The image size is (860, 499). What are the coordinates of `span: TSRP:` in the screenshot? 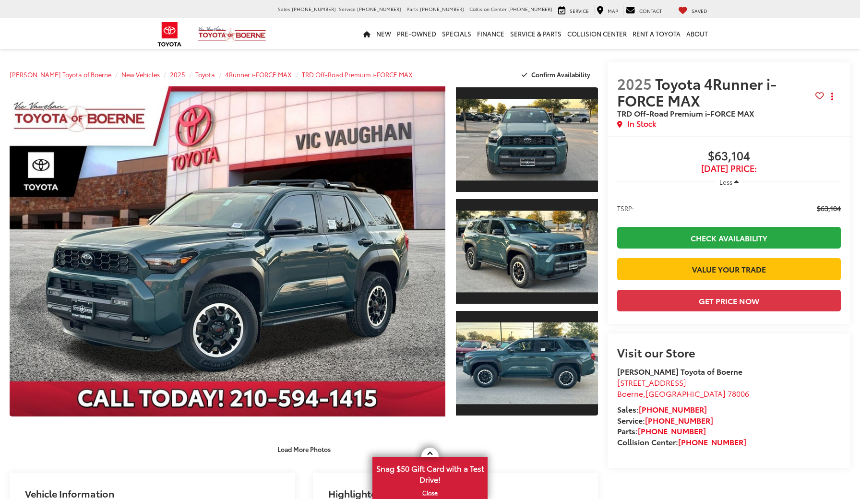 It's located at (625, 208).